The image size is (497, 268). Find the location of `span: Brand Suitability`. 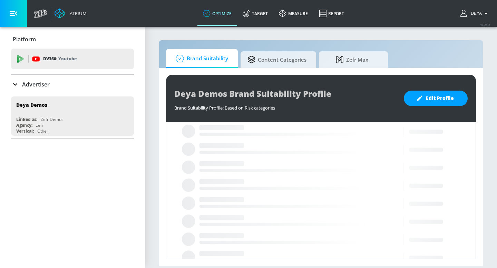

span: Brand Suitability is located at coordinates (200, 59).